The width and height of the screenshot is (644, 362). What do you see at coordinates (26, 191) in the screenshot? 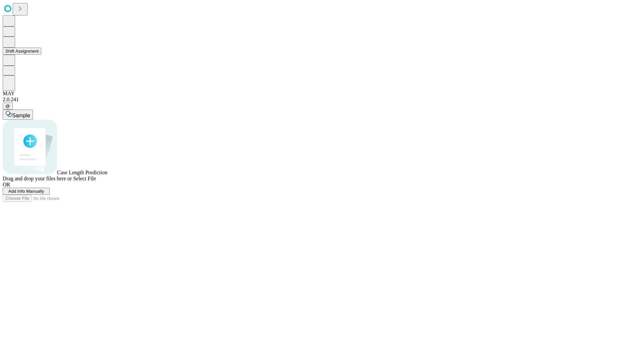
I see `button: Add Info Manually` at bounding box center [26, 191].